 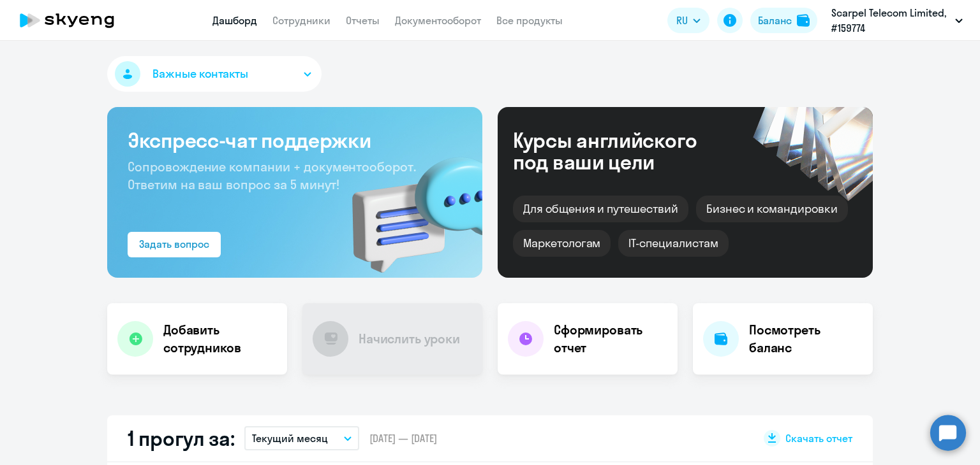 I want to click on h4: Добавить сотрудников, so click(x=220, y=339).